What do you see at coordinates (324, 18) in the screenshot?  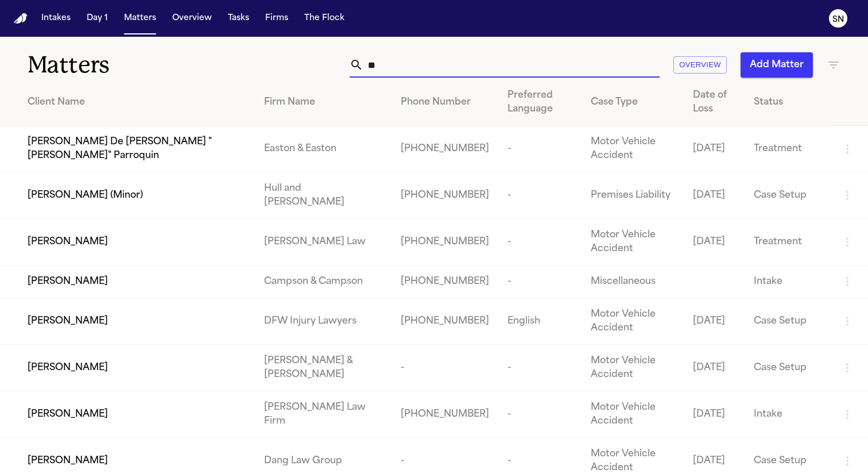 I see `a: The Flock` at bounding box center [324, 18].